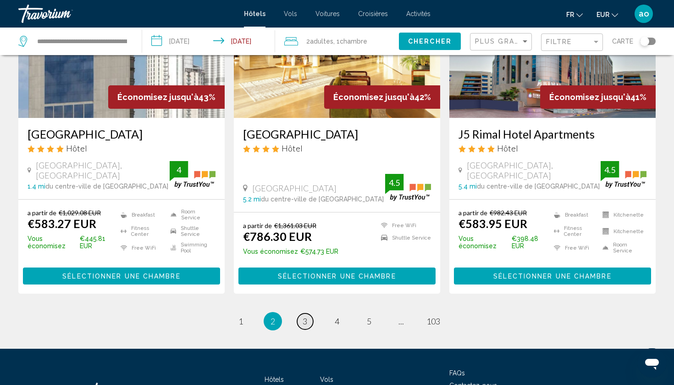 The image size is (674, 385). What do you see at coordinates (127, 14) in the screenshot?
I see `a: Travorium` at bounding box center [127, 14].